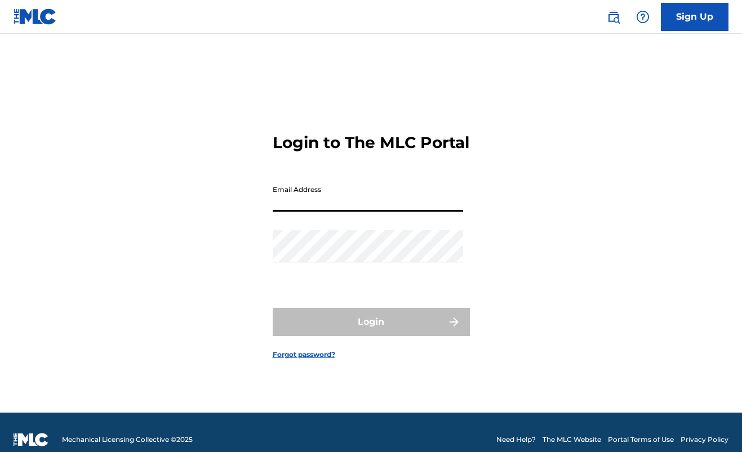 The width and height of the screenshot is (742, 452). I want to click on a: Portal Terms of Use, so click(641, 440).